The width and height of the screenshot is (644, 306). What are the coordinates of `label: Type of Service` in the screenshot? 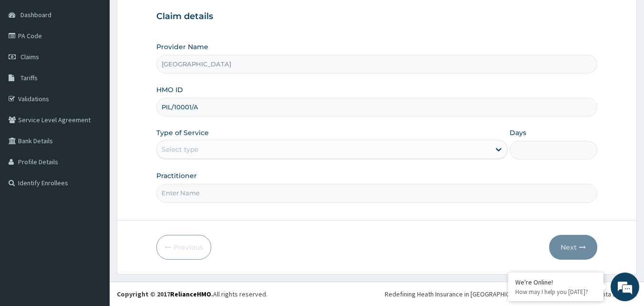 It's located at (183, 133).